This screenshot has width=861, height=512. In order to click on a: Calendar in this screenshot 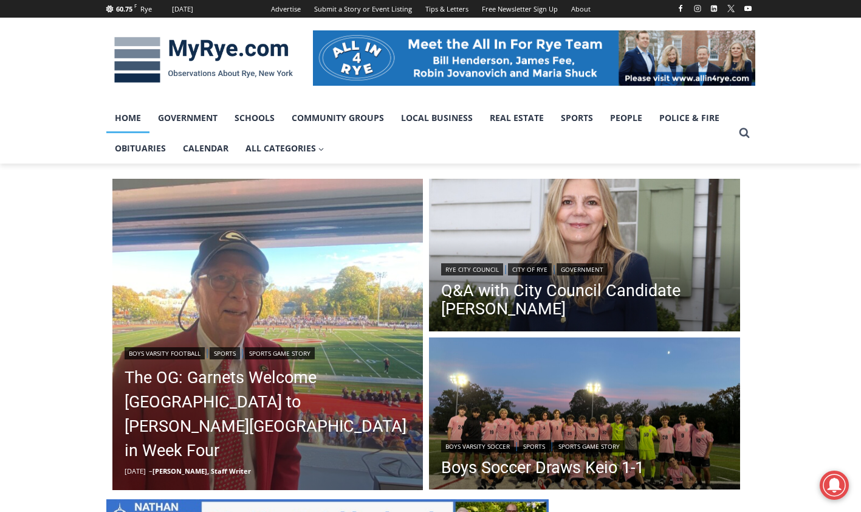, I will do `click(205, 148)`.